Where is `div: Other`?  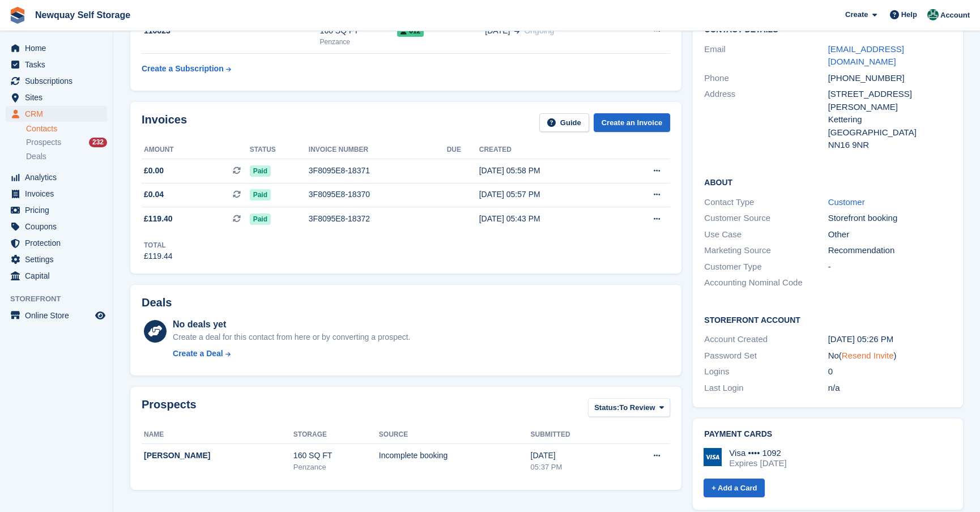 div: Other is located at coordinates (889, 234).